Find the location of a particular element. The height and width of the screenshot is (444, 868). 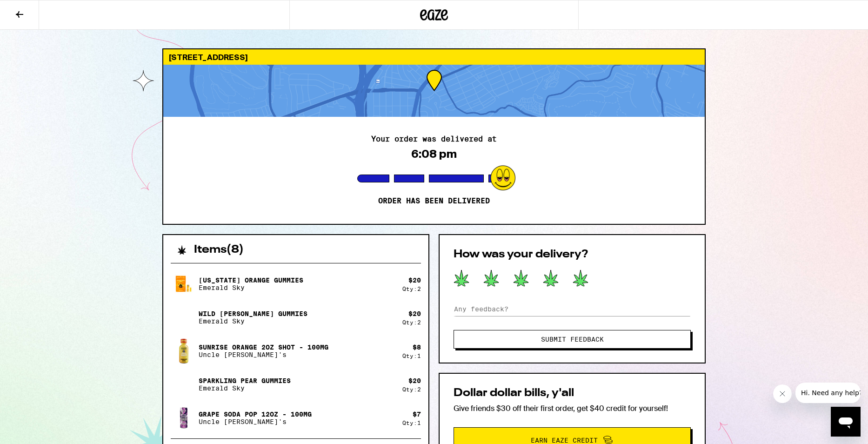

img: Sunrise Orange 2oz Shot - 100mg is located at coordinates (184, 351).